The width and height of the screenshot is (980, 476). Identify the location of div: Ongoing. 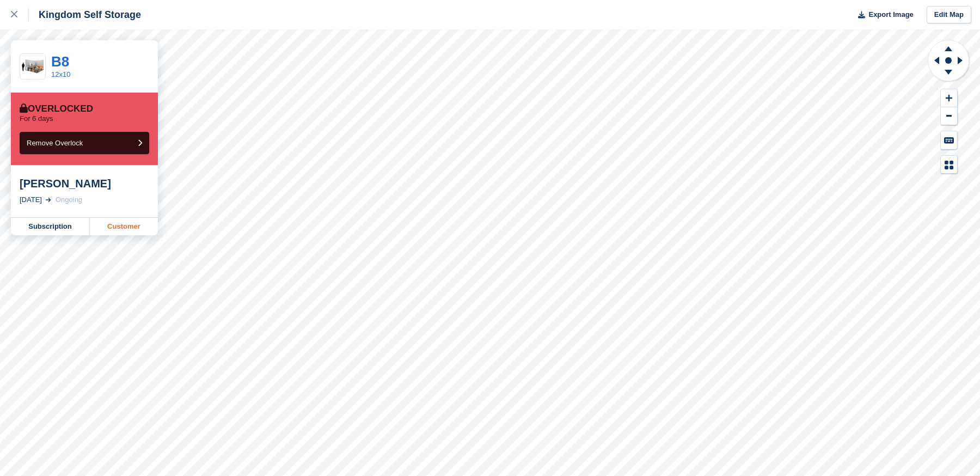
(69, 200).